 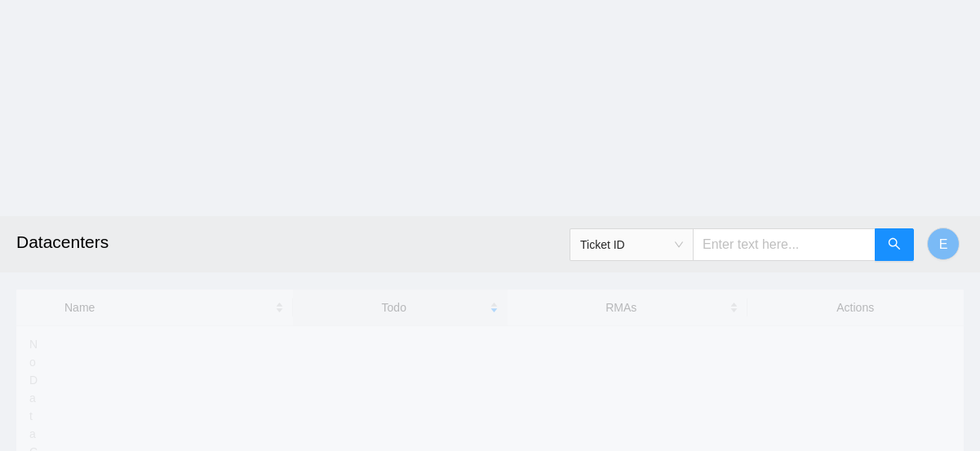 What do you see at coordinates (785, 245) in the screenshot?
I see `input: Enter text here...` at bounding box center [785, 245].